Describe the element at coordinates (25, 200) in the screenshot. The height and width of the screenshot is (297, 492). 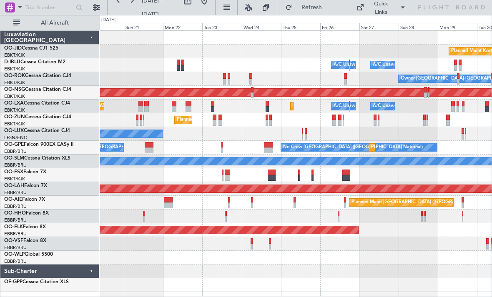
I see `a: OO-AIEFalcon 7X` at that location.